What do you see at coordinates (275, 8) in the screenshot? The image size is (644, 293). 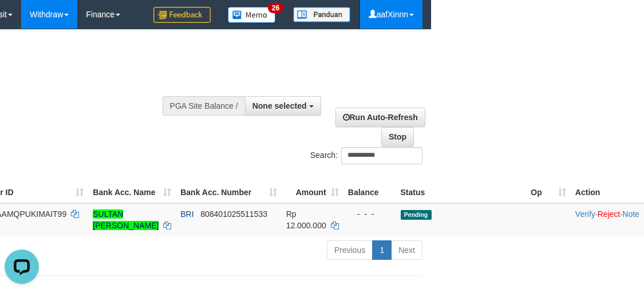 I see `span: 26` at bounding box center [275, 8].